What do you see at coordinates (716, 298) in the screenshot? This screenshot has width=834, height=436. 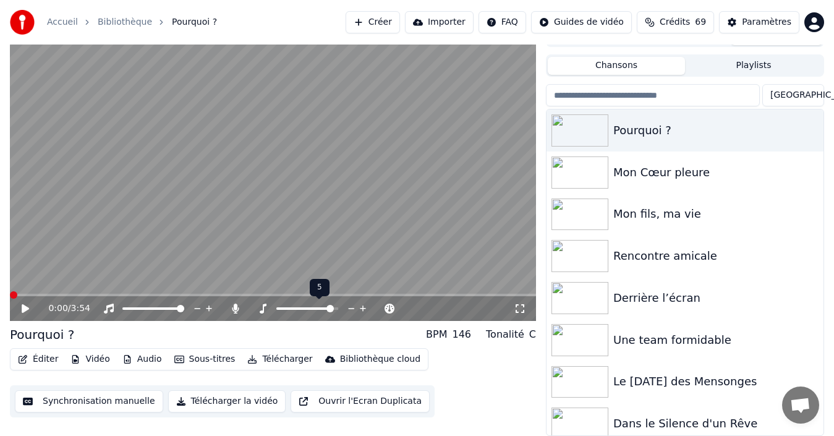 I see `div: Derrière l’écran` at bounding box center [716, 298].